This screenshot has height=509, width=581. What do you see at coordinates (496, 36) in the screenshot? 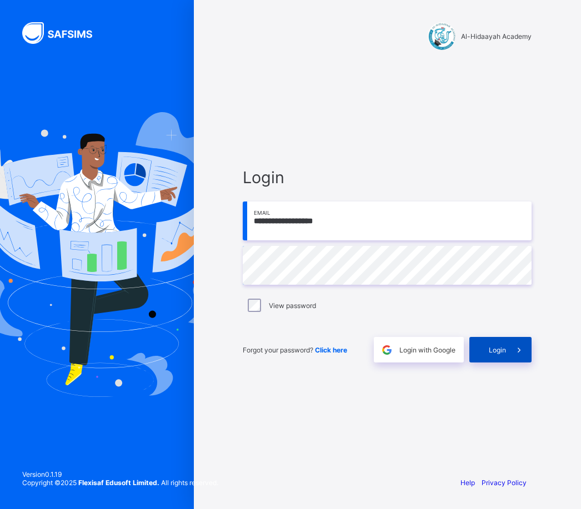
I see `span: Al-Hidaayah Academy` at bounding box center [496, 36].